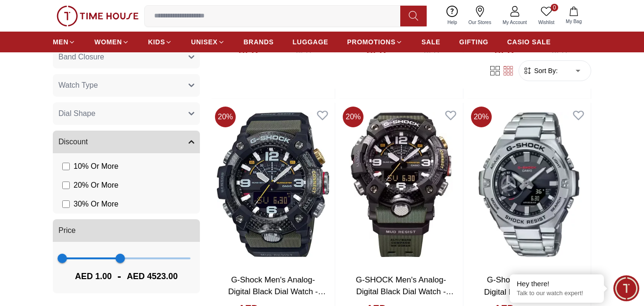  I want to click on a: BRANDS, so click(259, 42).